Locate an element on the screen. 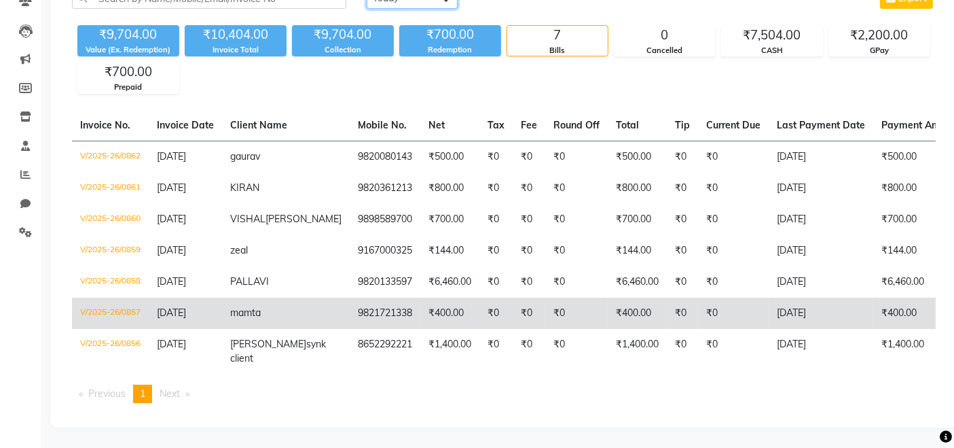 Image resolution: width=954 pixels, height=448 pixels. td: V/2025-26/0861 is located at coordinates (110, 188).